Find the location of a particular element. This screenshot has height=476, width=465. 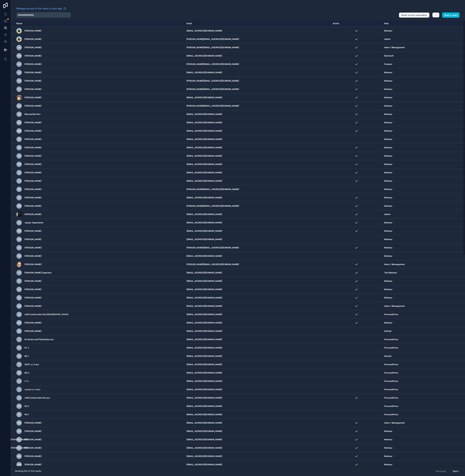

span: UK is located at coordinates (19, 306).